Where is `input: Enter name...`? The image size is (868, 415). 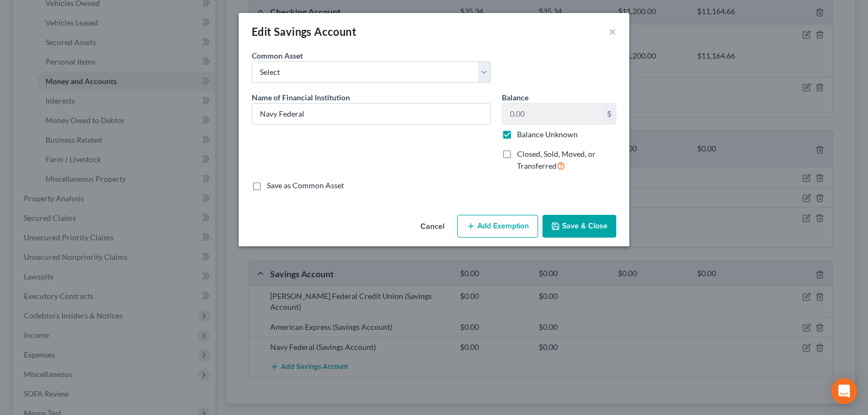 input: Enter name... is located at coordinates (371, 114).